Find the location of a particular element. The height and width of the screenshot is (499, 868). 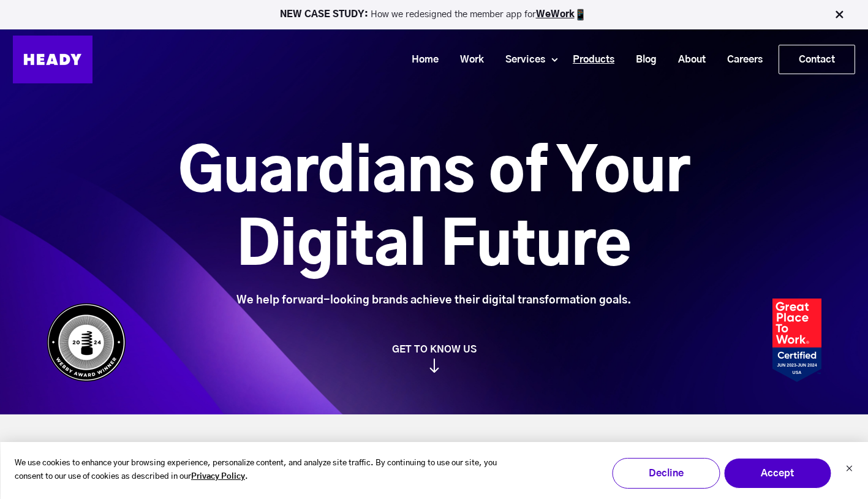

p: We use cookies to enhance your browsing experience, personalize content, and analyze site traffic... is located at coordinates (261, 470).